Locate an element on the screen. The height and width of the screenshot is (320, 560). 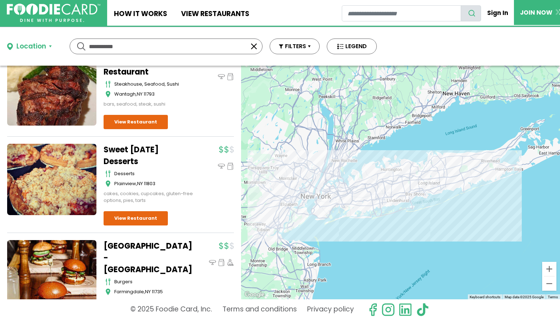
img: tiktok.svg is located at coordinates (423, 310).